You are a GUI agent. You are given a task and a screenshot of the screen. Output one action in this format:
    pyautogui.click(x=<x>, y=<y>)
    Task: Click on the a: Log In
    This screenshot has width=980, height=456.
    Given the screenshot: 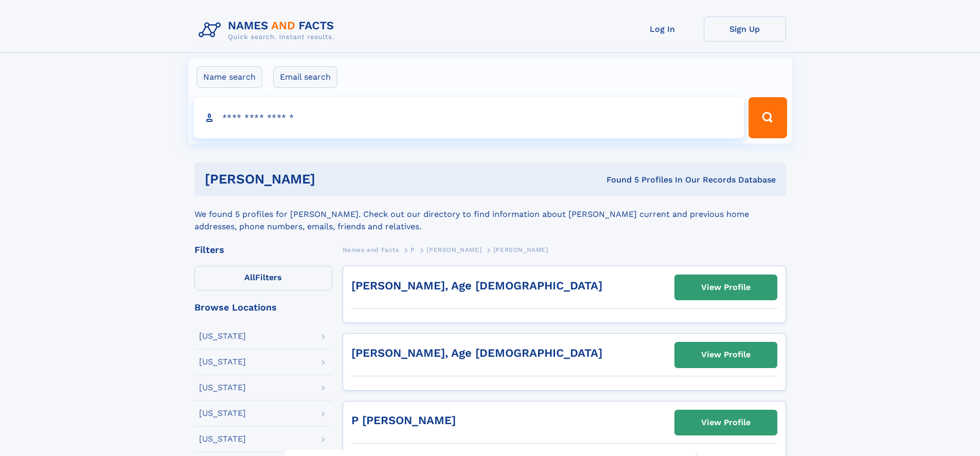 What is the action you would take?
    pyautogui.click(x=663, y=29)
    